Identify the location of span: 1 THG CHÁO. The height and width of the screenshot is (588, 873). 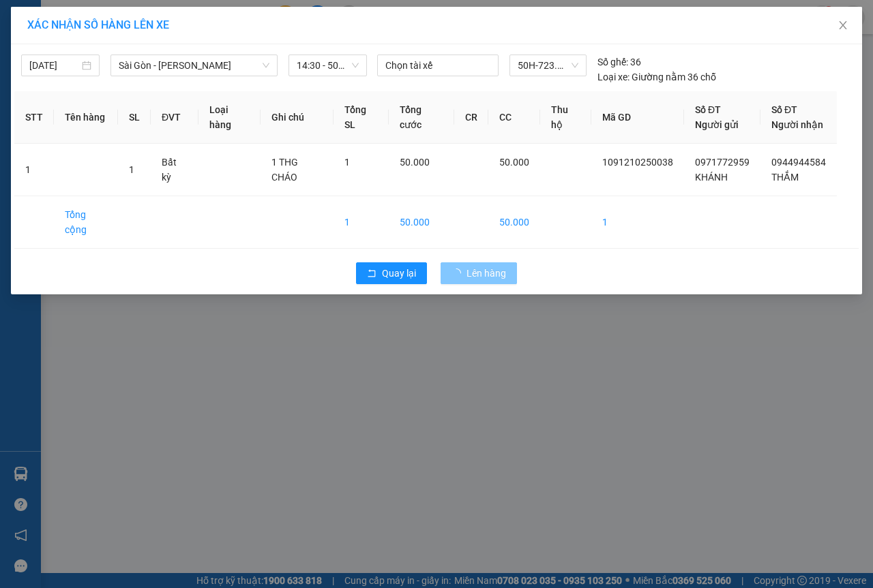
(285, 169).